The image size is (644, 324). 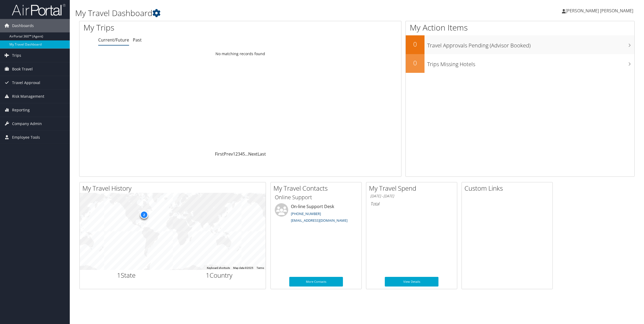 What do you see at coordinates (261, 154) in the screenshot?
I see `a: Last` at bounding box center [261, 154].